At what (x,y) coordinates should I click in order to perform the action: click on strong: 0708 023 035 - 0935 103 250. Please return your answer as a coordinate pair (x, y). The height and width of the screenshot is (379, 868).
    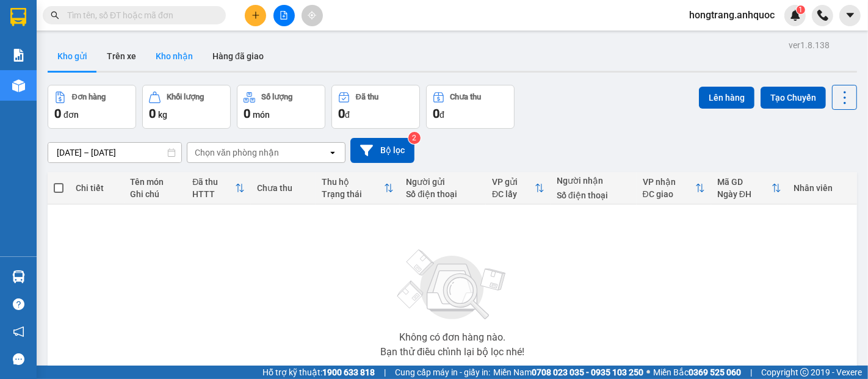
    Looking at the image, I should click on (588, 373).